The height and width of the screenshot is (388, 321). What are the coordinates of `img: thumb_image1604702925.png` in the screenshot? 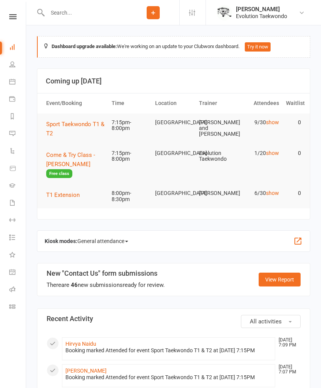 It's located at (224, 13).